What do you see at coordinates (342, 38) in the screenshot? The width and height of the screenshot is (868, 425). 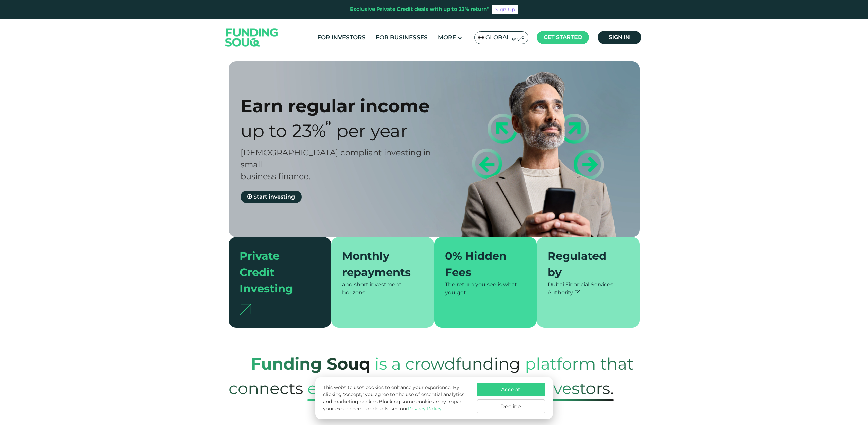 I see `a: For Investors` at bounding box center [342, 38].